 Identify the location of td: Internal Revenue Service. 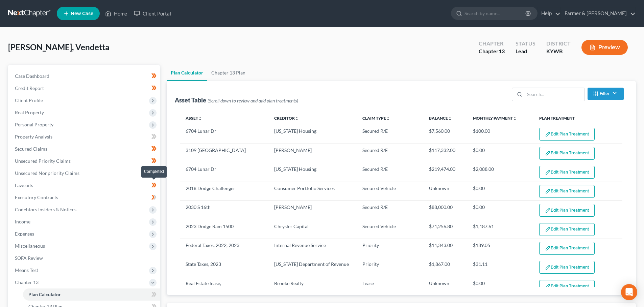
(313, 249).